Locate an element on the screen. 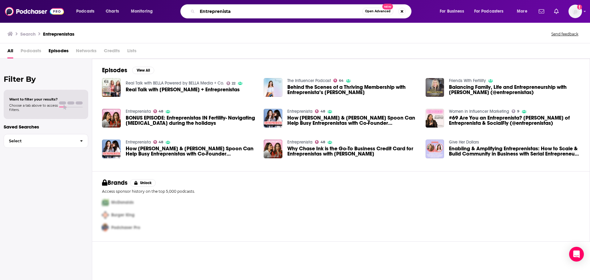 Image resolution: width=590 pixels, height=280 pixels. span: 64 is located at coordinates (341, 81).